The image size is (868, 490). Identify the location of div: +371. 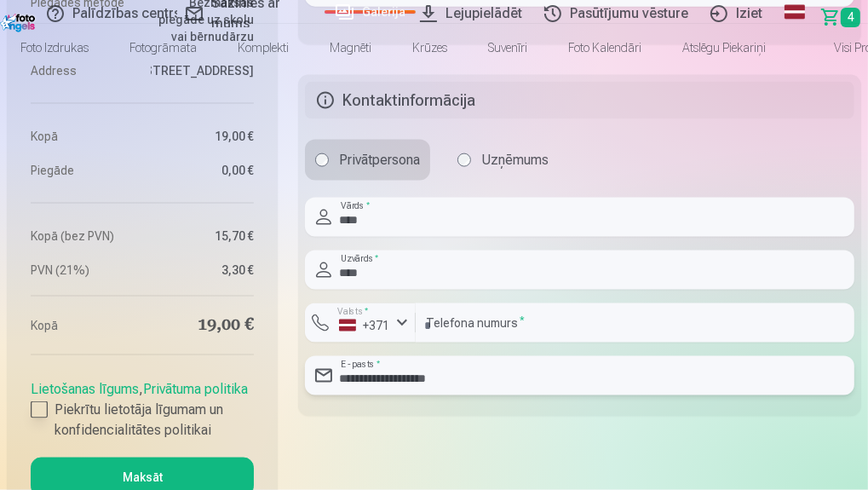
(365, 326).